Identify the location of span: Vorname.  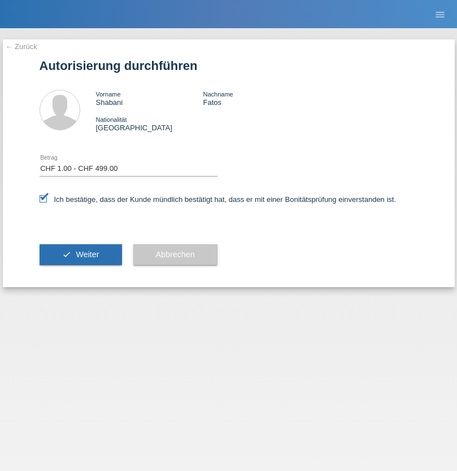
(108, 94).